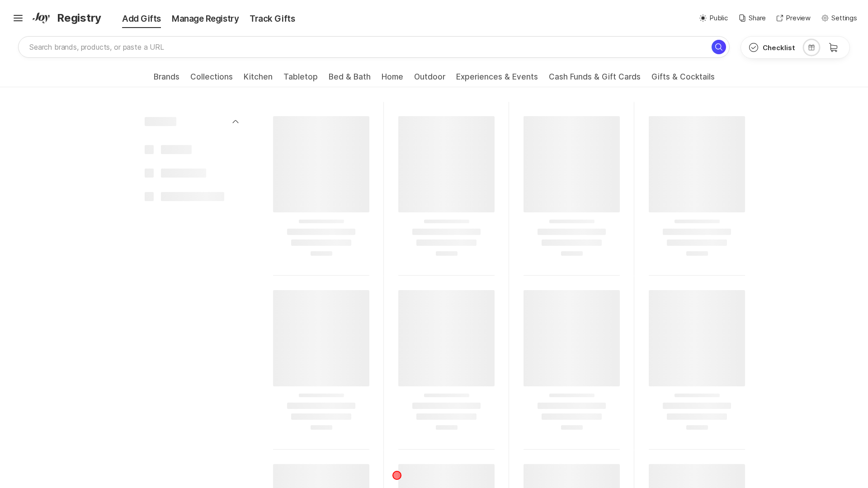 This screenshot has width=868, height=488. What do you see at coordinates (718, 18) in the screenshot?
I see `p: Public` at bounding box center [718, 18].